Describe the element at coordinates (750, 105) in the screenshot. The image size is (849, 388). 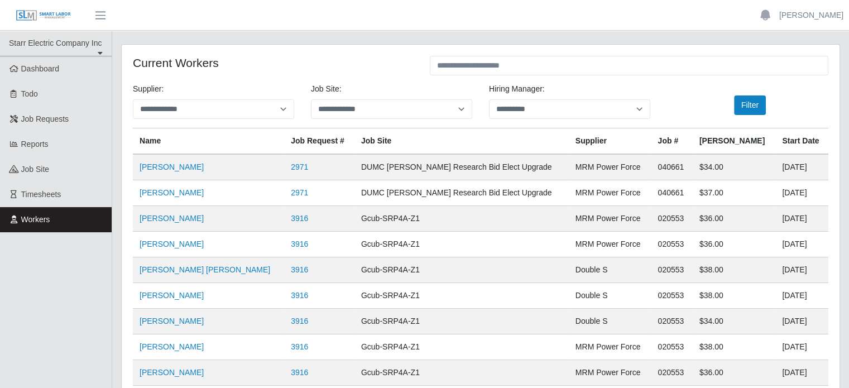
I see `button: Filter` at that location.